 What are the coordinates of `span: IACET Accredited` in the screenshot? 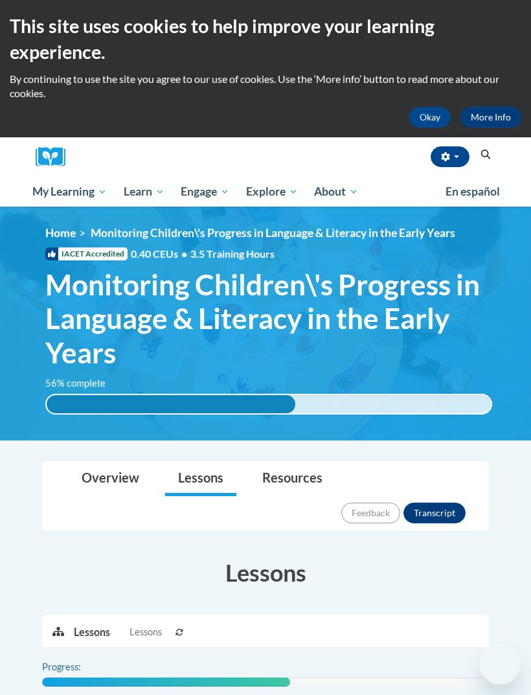 It's located at (86, 254).